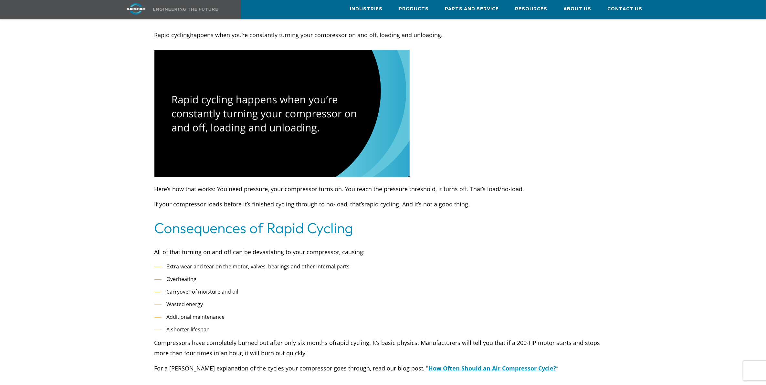 The height and width of the screenshot is (385, 766). What do you see at coordinates (383, 228) in the screenshot?
I see `h2: Consequences of Rapid Cycling` at bounding box center [383, 228].